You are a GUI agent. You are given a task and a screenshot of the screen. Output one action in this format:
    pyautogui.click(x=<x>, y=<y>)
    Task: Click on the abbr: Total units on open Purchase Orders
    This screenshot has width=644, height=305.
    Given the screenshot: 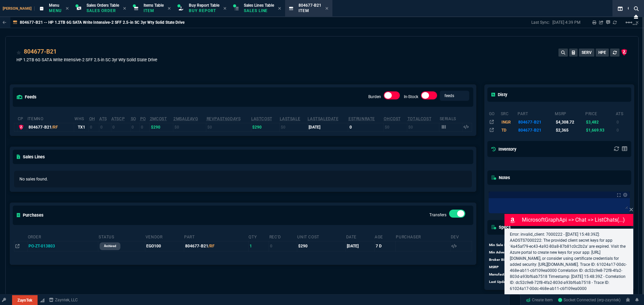 What is the action you would take?
    pyautogui.click(x=143, y=119)
    